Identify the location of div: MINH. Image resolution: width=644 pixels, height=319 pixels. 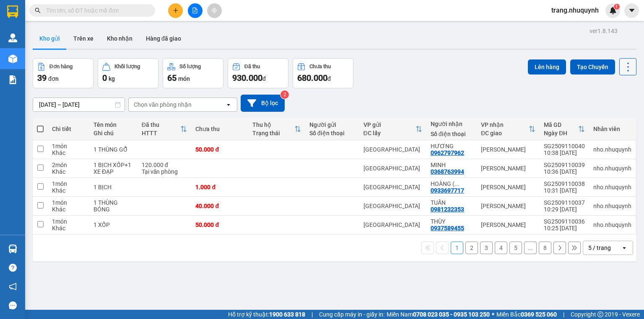
(452, 165).